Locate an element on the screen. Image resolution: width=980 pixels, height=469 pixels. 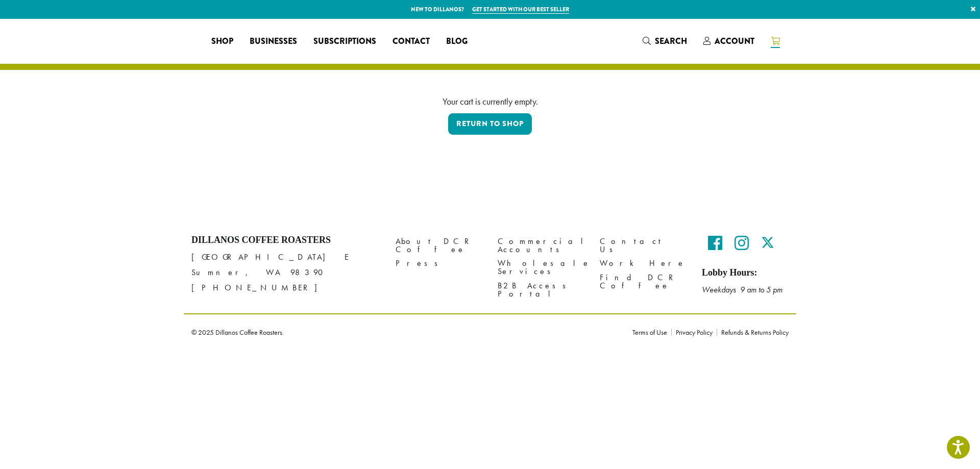
a: Commercial Accounts is located at coordinates (541, 246).